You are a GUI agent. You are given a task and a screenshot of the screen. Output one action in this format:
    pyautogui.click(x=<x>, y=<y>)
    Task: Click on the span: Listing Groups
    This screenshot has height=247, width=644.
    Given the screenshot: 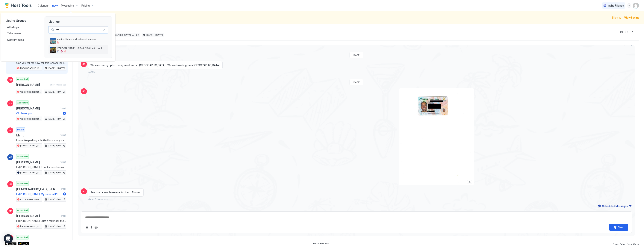 What is the action you would take?
    pyautogui.click(x=22, y=21)
    